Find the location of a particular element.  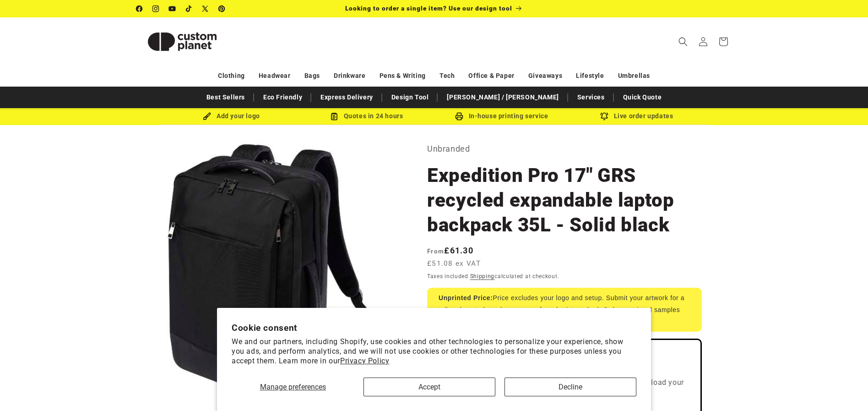

a: Services is located at coordinates (591, 97).